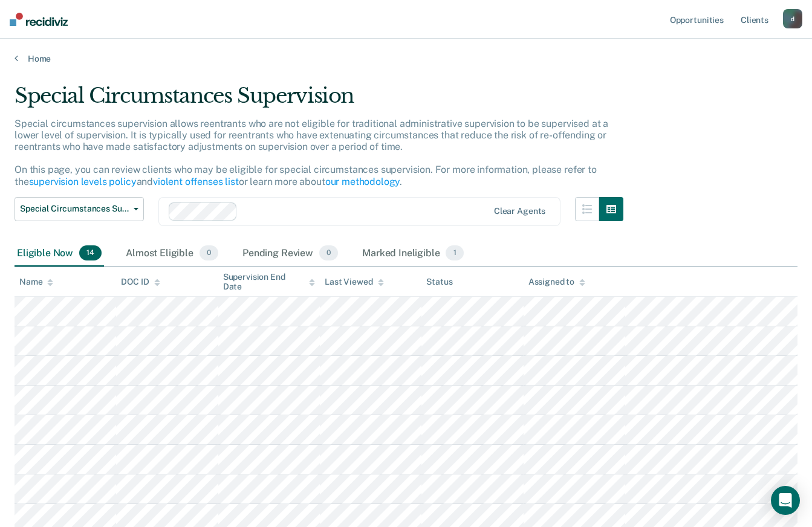  Describe the element at coordinates (38, 20) in the screenshot. I see `img: Recidiviz` at that location.